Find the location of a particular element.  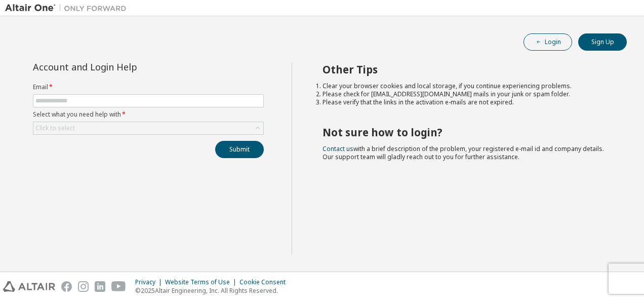

div: Privacy is located at coordinates (150, 282).